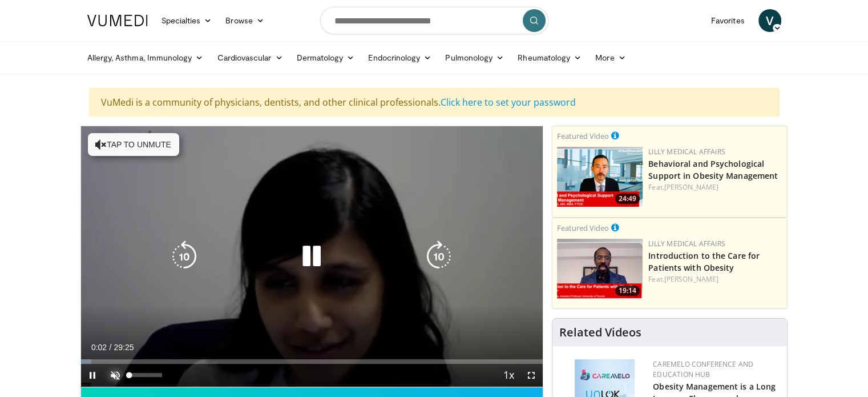  What do you see at coordinates (550, 57) in the screenshot?
I see `a: Rheumatology` at bounding box center [550, 57].